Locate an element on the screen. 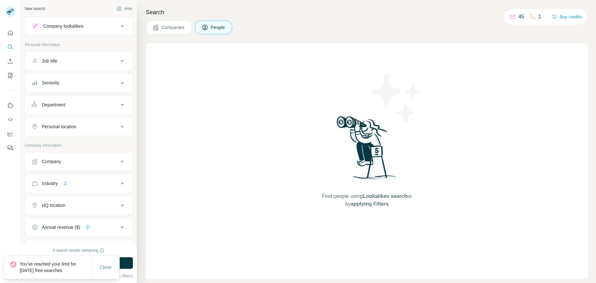  div: New search is located at coordinates (35, 9).